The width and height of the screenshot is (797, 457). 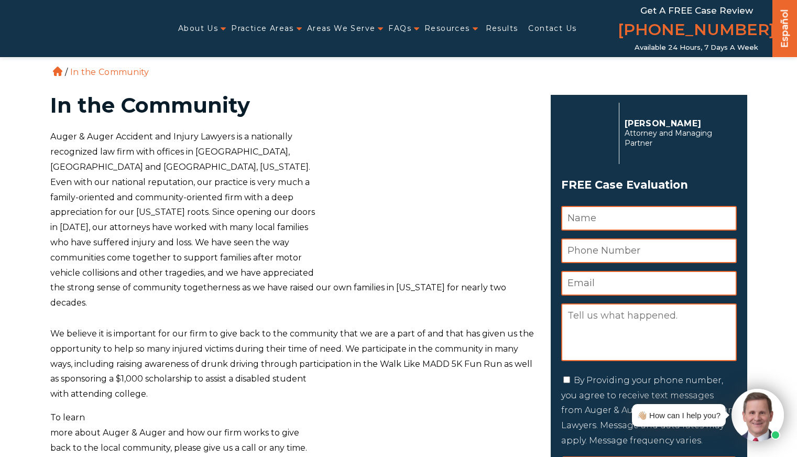 What do you see at coordinates (648, 218) in the screenshot?
I see `input: Name` at bounding box center [648, 218].